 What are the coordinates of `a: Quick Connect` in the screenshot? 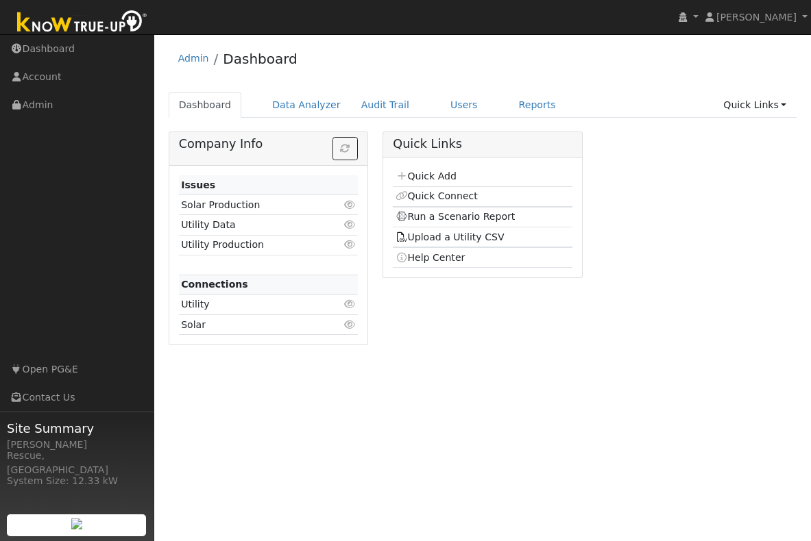 It's located at (436, 196).